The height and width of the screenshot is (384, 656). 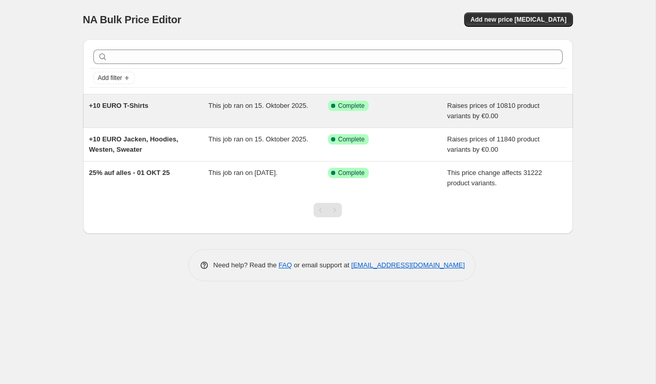 I want to click on span: Raises prices of 11840 product variants by €0.00, so click(x=493, y=144).